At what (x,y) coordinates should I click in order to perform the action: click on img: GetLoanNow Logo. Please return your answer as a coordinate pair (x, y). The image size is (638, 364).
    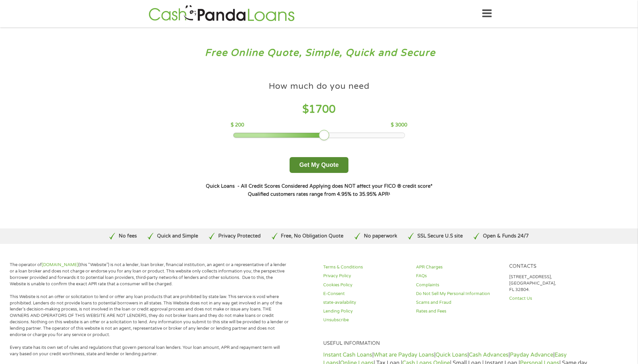
    Looking at the image, I should click on (222, 14).